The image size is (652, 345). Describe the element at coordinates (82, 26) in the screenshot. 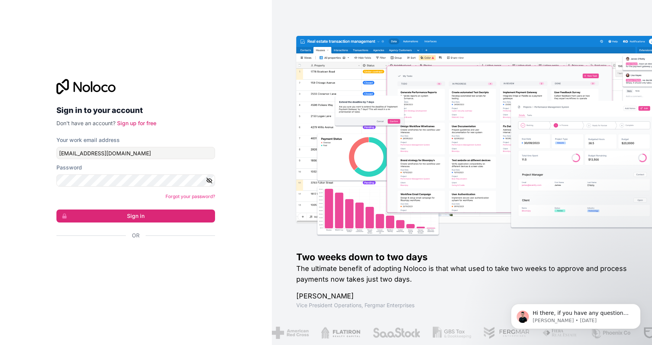

I see `p: Hi there, if you have any questions about our pricing, just let us know! Darragh` at that location.